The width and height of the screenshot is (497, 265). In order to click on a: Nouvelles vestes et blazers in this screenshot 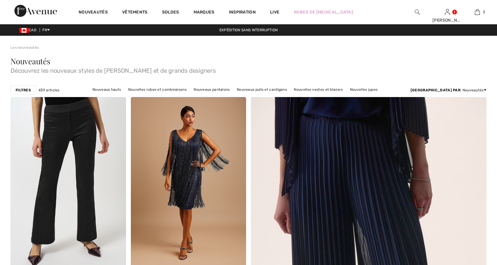, I will do `click(318, 90)`.